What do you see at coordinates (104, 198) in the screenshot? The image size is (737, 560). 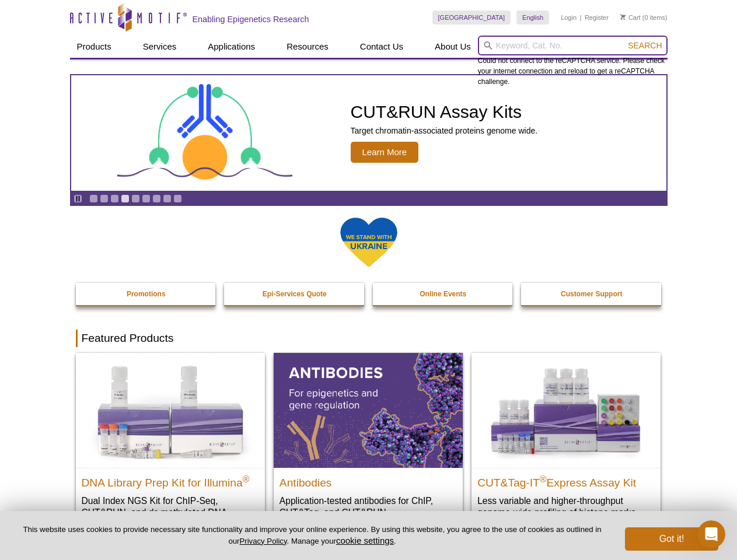 I see `a: Go to slide 2` at bounding box center [104, 198].